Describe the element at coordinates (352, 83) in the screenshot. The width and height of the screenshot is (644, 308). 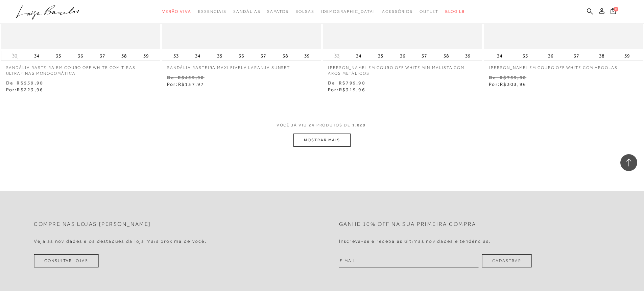
I see `small: R$799,90` at that location.